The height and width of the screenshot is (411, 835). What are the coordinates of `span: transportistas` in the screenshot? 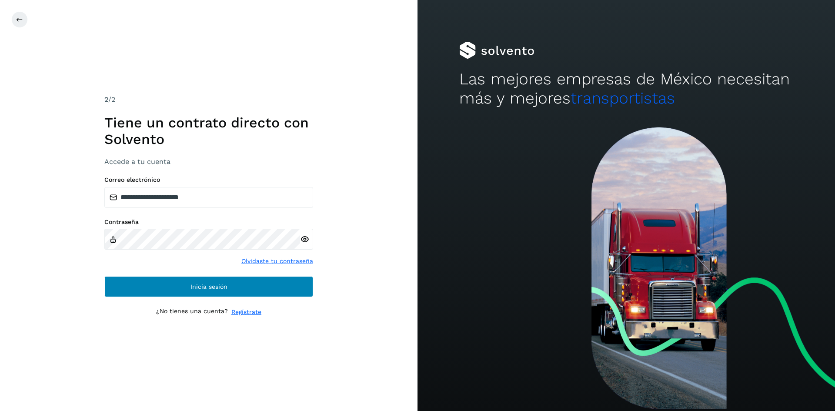 It's located at (622, 98).